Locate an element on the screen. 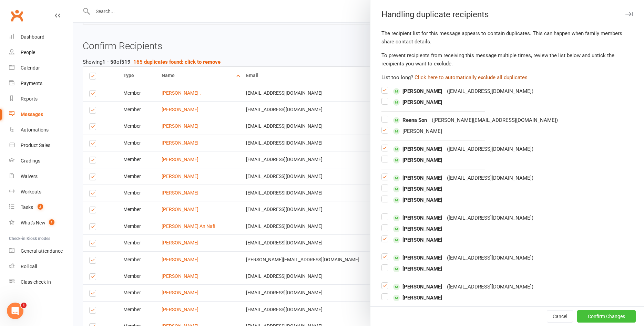 The width and height of the screenshot is (644, 326). a: What's New1 is located at coordinates (41, 223).